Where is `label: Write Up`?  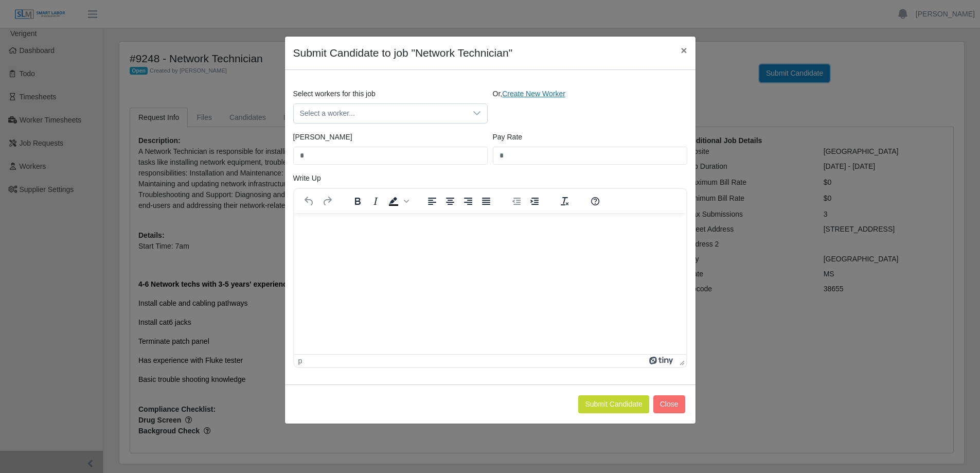 label: Write Up is located at coordinates (307, 178).